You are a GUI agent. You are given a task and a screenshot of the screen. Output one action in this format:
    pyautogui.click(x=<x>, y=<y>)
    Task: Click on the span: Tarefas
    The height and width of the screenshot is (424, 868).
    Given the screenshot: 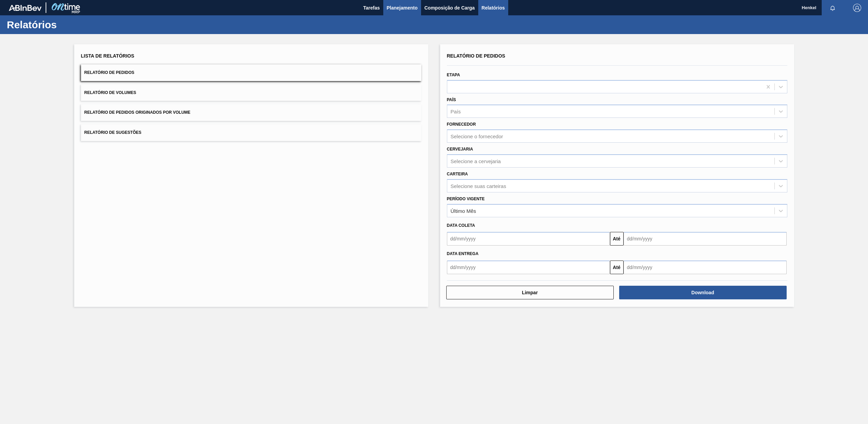 What is the action you would take?
    pyautogui.click(x=371, y=8)
    